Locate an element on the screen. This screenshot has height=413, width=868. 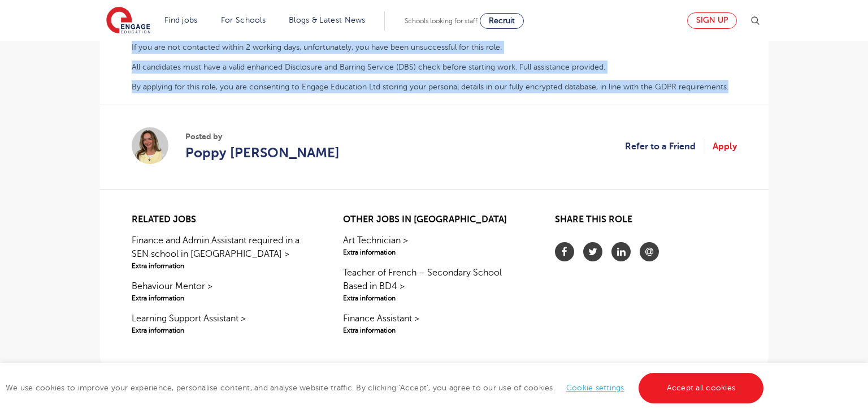
a: Art Technician >Extra information is located at coordinates (434, 246).